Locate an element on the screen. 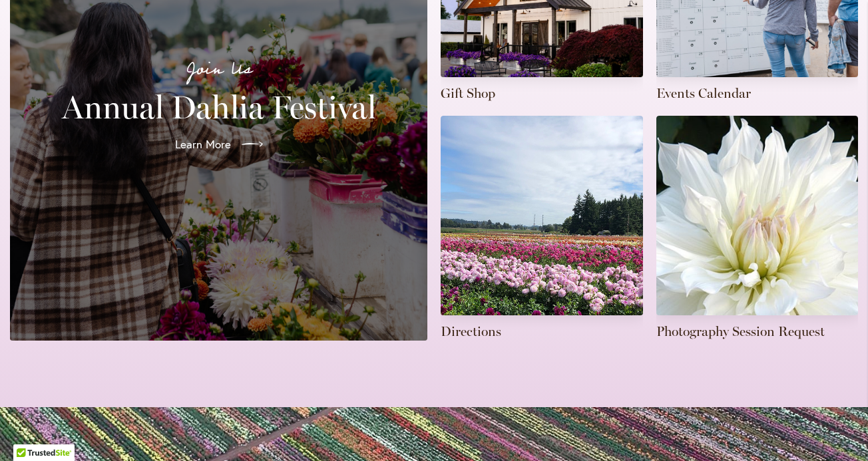 This screenshot has height=461, width=868. span: Learn More is located at coordinates (203, 144).